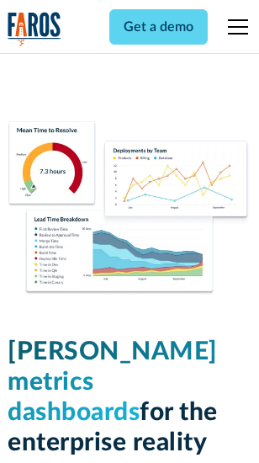  I want to click on a: Get a demo, so click(158, 27).